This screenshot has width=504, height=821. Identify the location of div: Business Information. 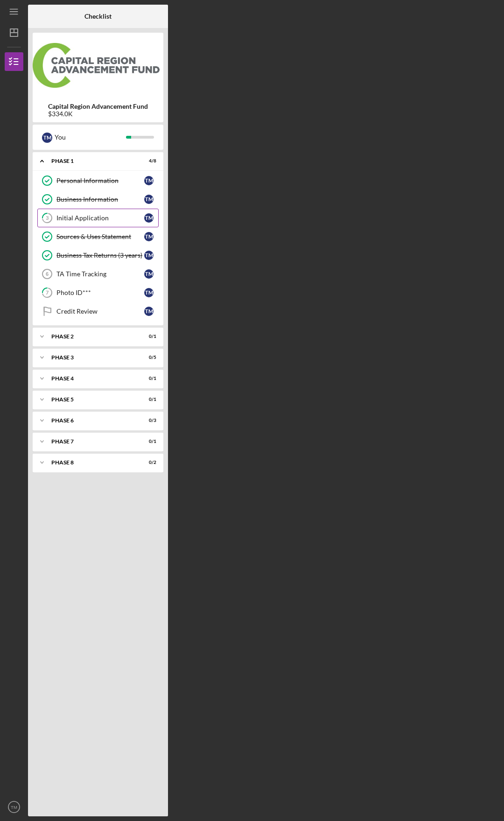
(100, 199).